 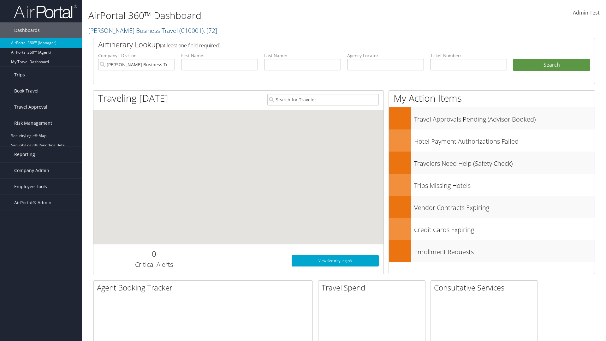 What do you see at coordinates (190, 45) in the screenshot?
I see `span: (at least one field required)` at bounding box center [190, 45].